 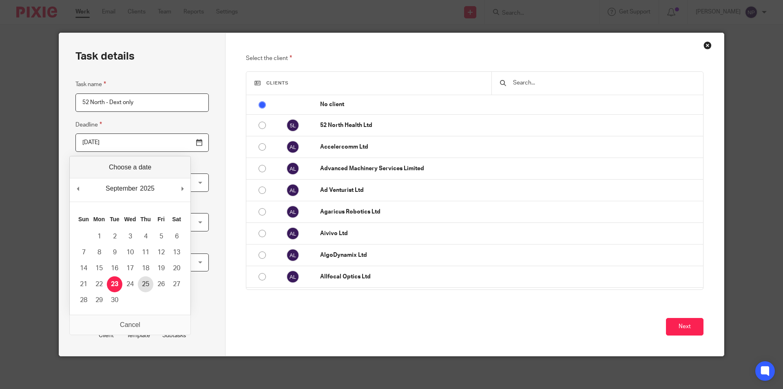 I want to click on abbr: Saturday, so click(x=177, y=219).